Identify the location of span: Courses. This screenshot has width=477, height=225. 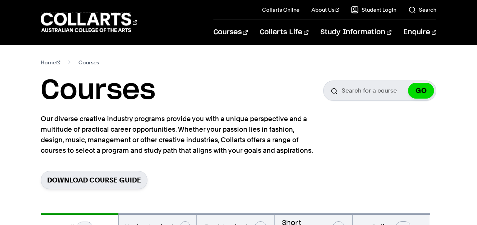
(89, 63).